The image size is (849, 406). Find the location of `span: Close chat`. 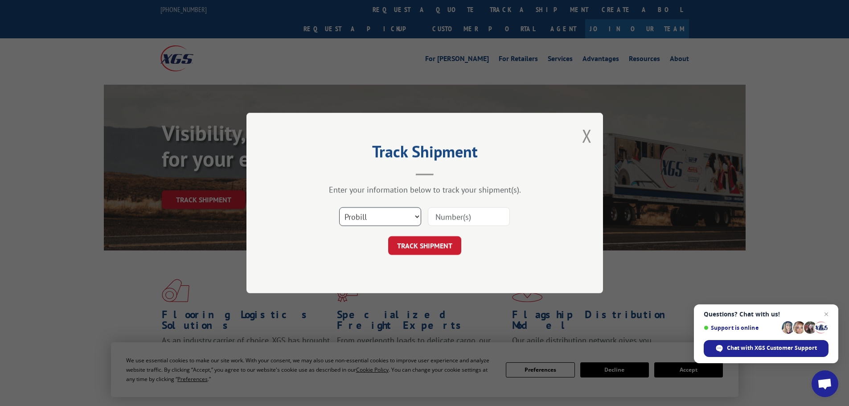

span: Close chat is located at coordinates (826, 314).